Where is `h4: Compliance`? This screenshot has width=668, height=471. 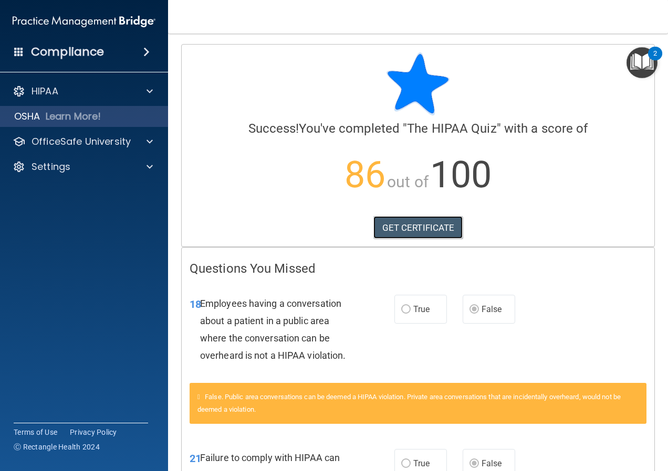 h4: Compliance is located at coordinates (67, 52).